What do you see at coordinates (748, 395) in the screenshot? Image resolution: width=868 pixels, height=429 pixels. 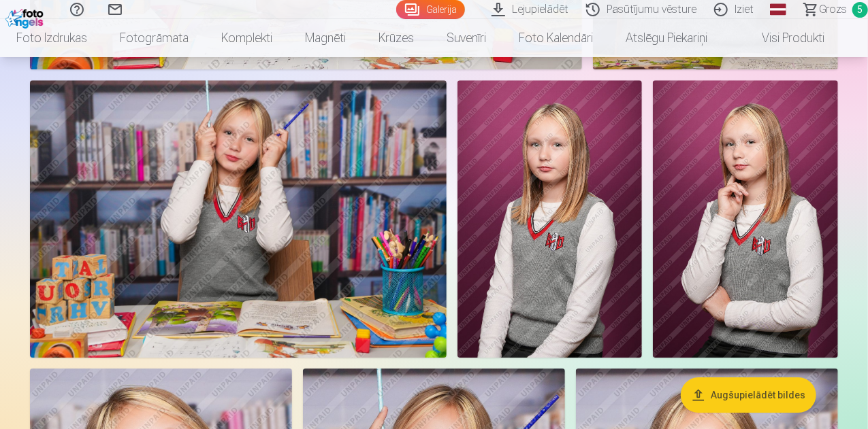 I see `button: Augšupielādēt bildes` at bounding box center [748, 395].